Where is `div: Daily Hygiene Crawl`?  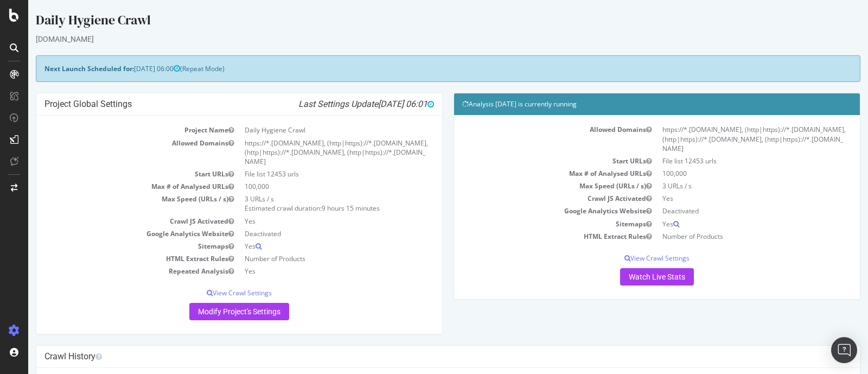 div: Daily Hygiene Crawl is located at coordinates (420, 22).